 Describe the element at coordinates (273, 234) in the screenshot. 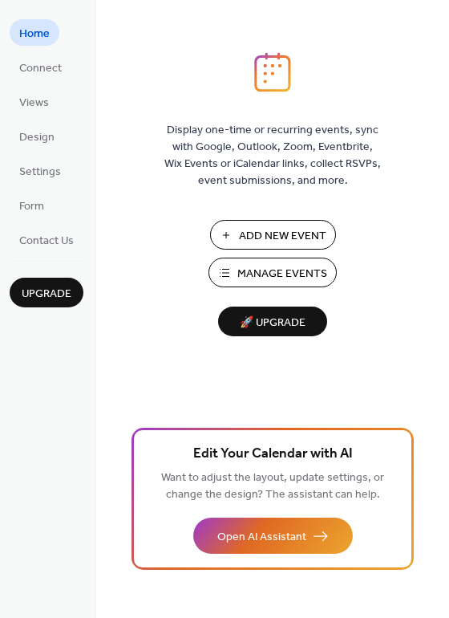

I see `button: Add New Event` at that location.